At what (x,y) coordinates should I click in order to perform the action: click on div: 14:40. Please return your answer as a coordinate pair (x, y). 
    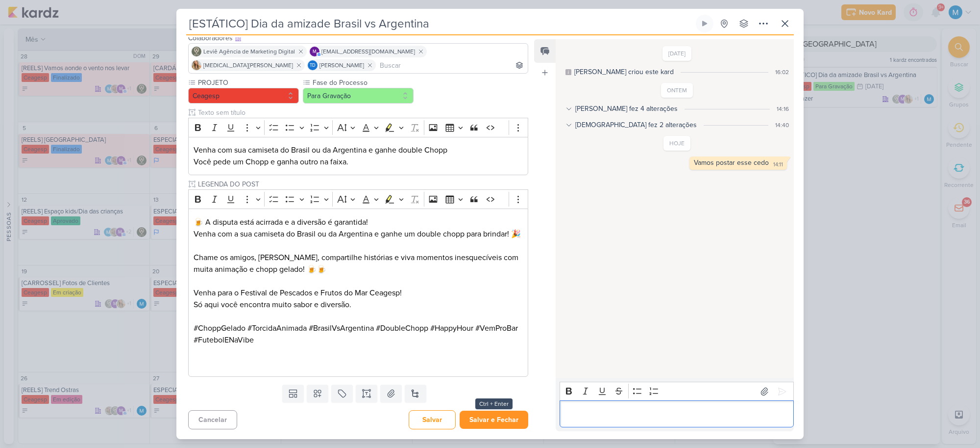
    Looking at the image, I should click on (782, 125).